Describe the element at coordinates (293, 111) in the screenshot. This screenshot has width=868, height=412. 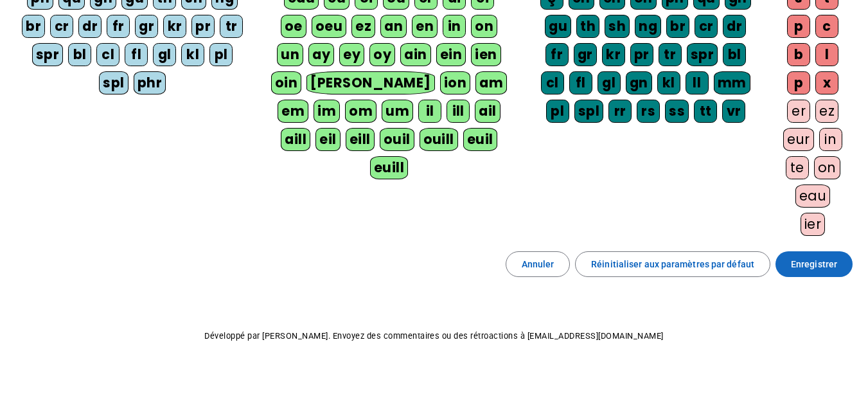
I see `div: em` at that location.